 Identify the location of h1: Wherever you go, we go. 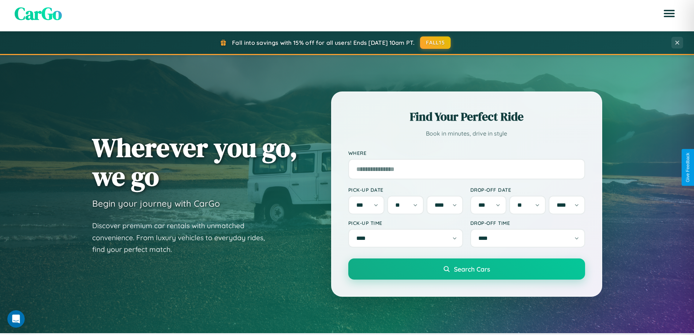
(195, 162).